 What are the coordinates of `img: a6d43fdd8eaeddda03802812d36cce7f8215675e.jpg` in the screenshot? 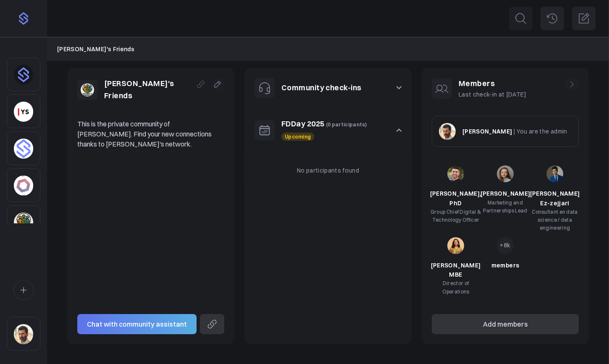 It's located at (456, 245).